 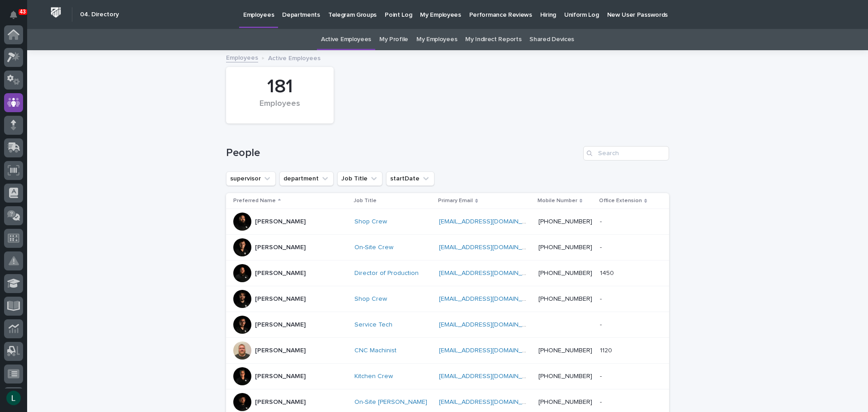 What do you see at coordinates (307, 179) in the screenshot?
I see `button: department` at bounding box center [307, 179].